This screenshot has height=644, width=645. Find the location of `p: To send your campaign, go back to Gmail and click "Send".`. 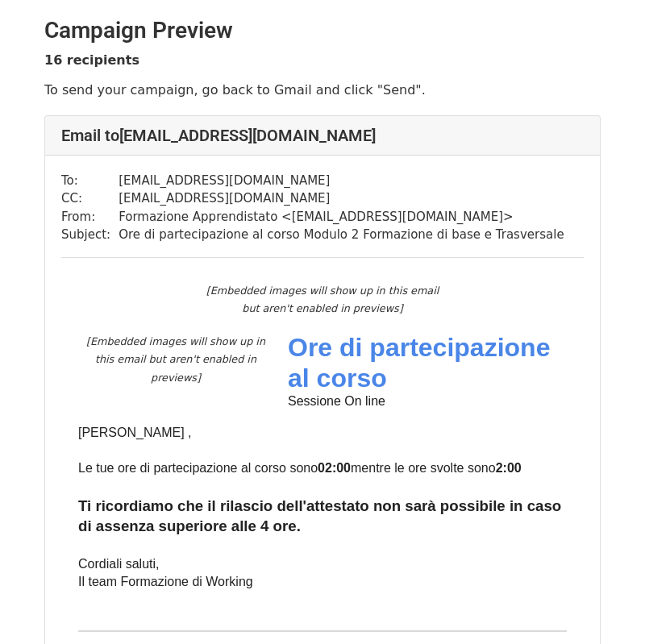

p: To send your campaign, go back to Gmail and click "Send". is located at coordinates (322, 89).